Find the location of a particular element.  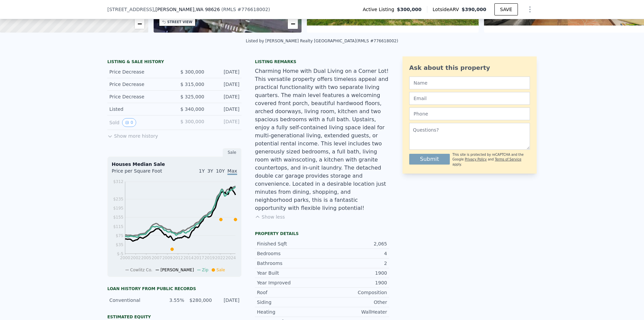

div: Listing remarks is located at coordinates (322, 62).